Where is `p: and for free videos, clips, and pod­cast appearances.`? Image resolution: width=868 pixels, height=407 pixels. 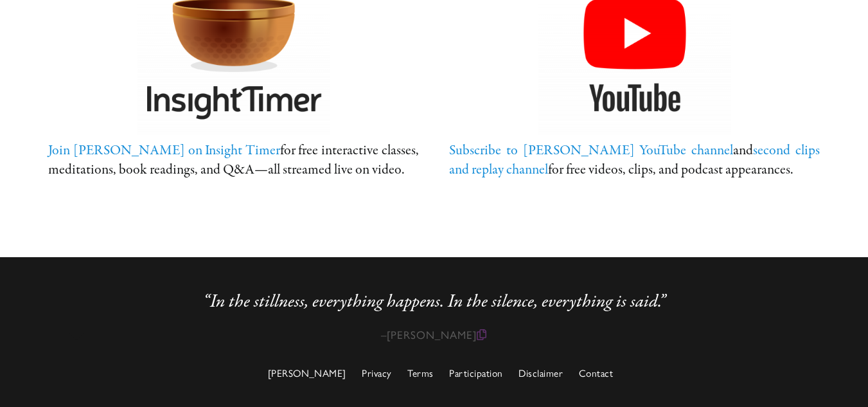 p: and for free videos, clips, and pod­cast appearances. is located at coordinates (634, 161).